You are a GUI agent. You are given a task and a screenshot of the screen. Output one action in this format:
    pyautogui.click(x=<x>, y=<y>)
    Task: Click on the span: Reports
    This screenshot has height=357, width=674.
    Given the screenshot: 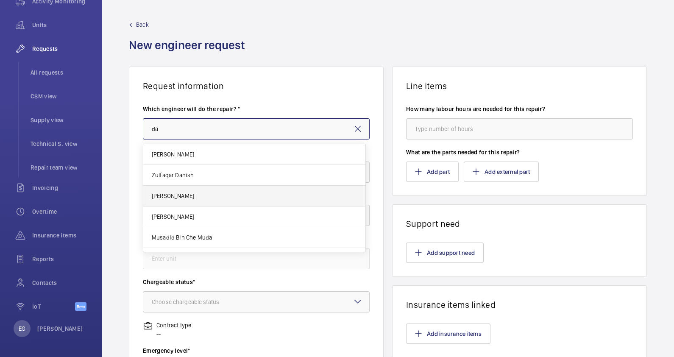 What is the action you would take?
    pyautogui.click(x=63, y=259)
    